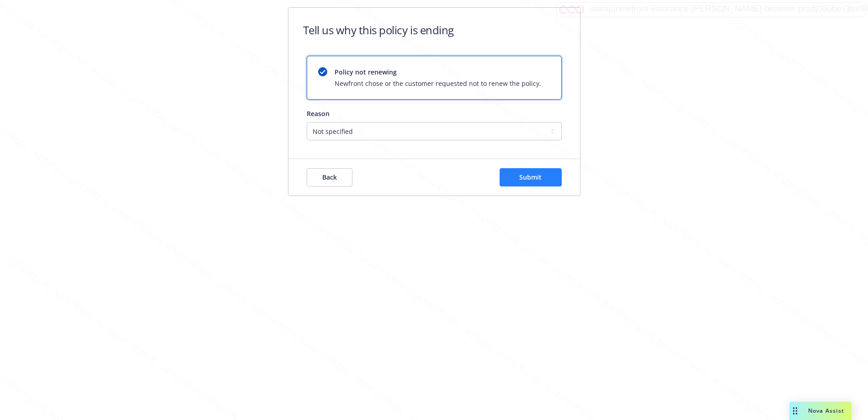 The width and height of the screenshot is (868, 420). What do you see at coordinates (438, 72) in the screenshot?
I see `span: Policy not renewing` at bounding box center [438, 72].